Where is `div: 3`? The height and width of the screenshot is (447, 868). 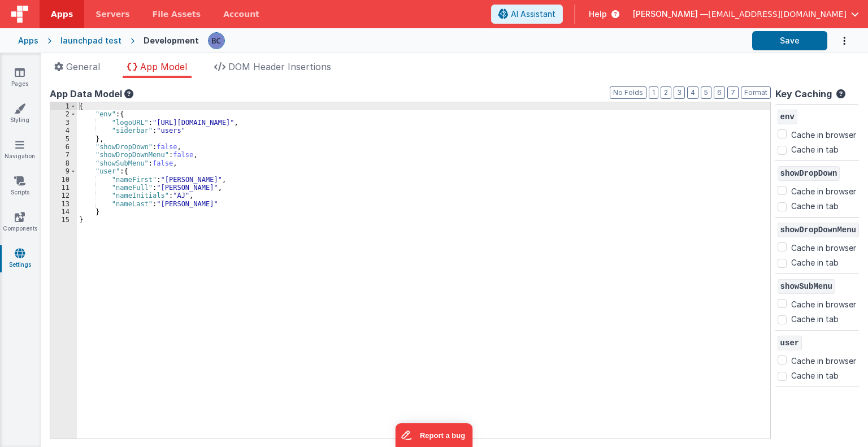
div: 3 is located at coordinates (63, 123).